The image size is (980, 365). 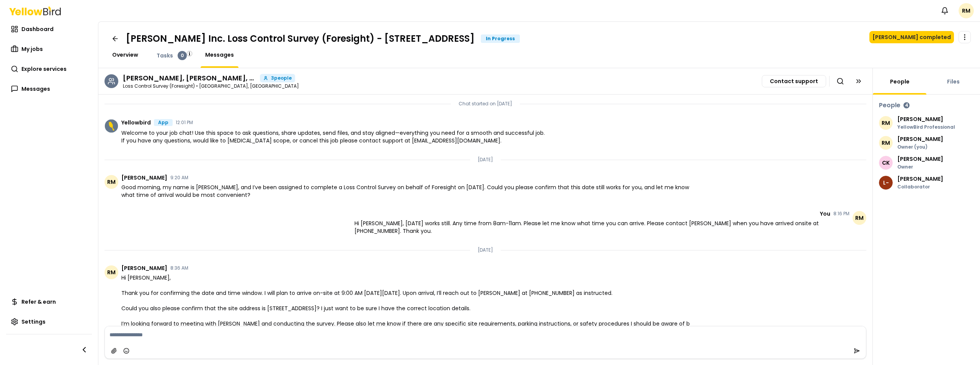 I want to click on span: Dashboard, so click(x=37, y=29).